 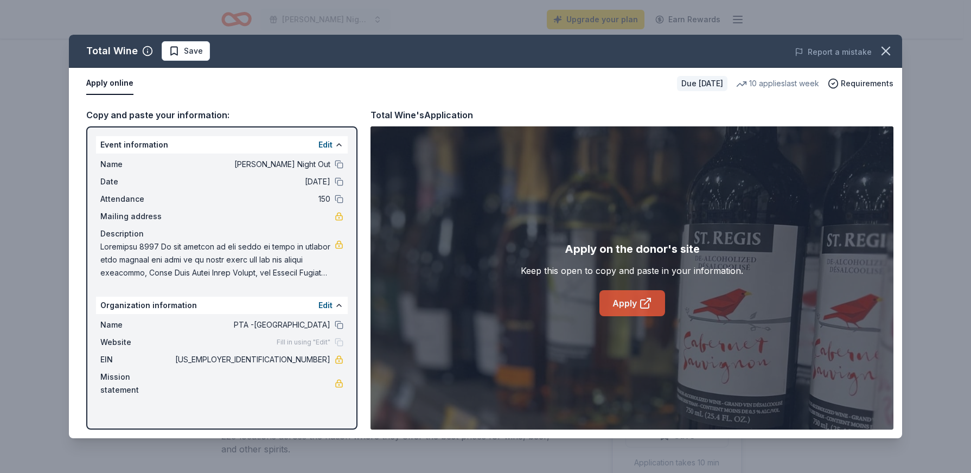 I want to click on div: Copy and paste your information:, so click(x=222, y=115).